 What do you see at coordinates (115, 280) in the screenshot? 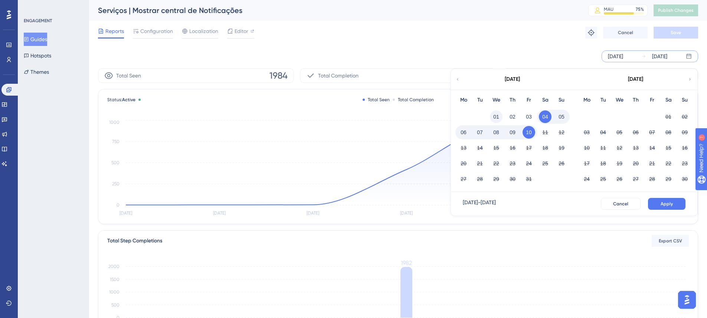
I see `tspan: 1500` at bounding box center [115, 280].